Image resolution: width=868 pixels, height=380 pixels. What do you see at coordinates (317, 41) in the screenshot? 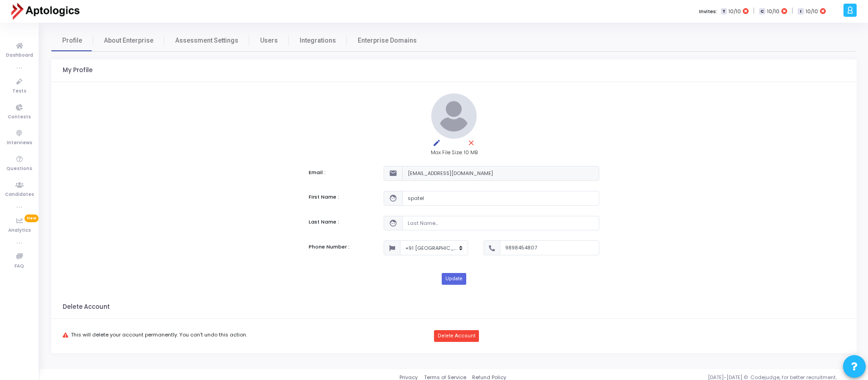
I see `span: Integrations` at bounding box center [317, 41].